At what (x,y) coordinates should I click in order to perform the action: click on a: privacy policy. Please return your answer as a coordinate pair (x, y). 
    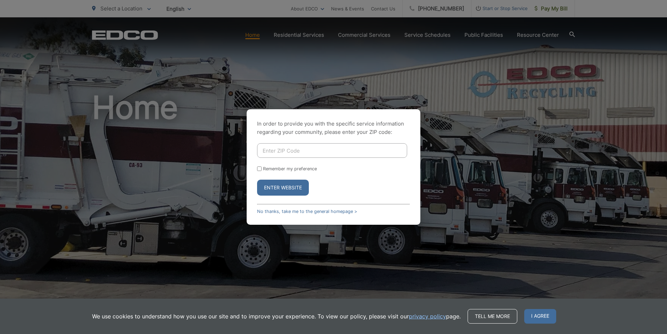
    Looking at the image, I should click on (427, 317).